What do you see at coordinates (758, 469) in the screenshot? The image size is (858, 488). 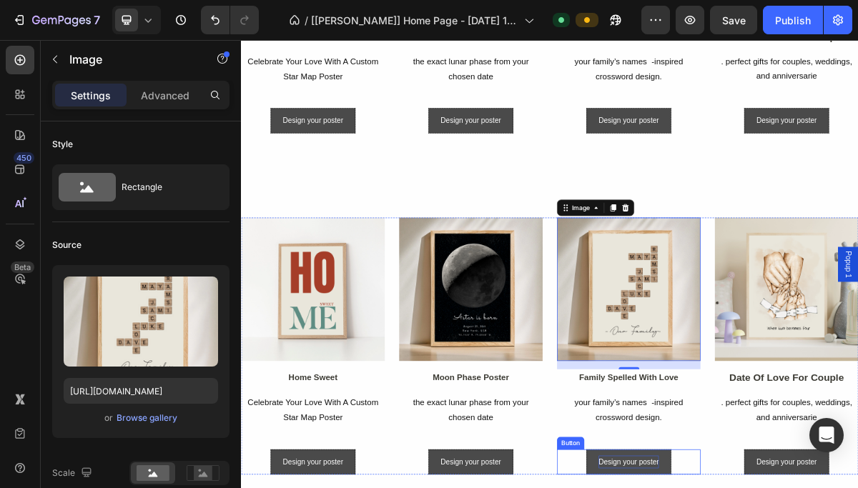 I see `p: date of love for couple` at bounding box center [758, 469].